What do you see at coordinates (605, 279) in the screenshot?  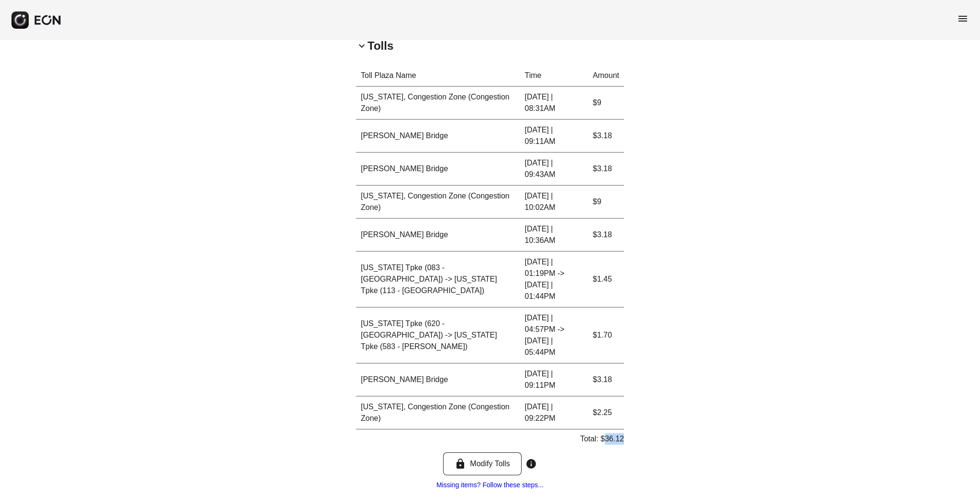 I see `td: $1.45` at bounding box center [605, 279].